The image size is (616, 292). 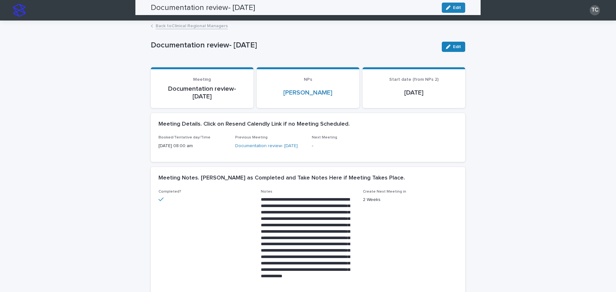 What do you see at coordinates (308, 80) in the screenshot?
I see `span: NPs` at bounding box center [308, 80].